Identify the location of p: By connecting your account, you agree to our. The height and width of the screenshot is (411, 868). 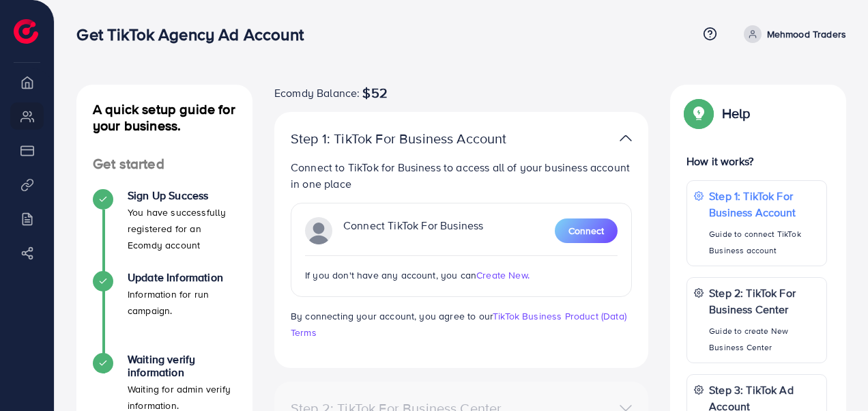
(461, 324).